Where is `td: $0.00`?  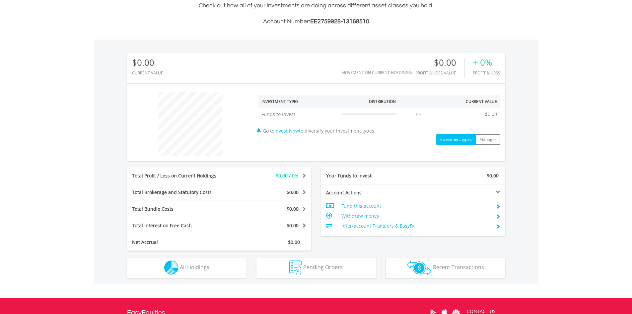 td: $0.00 is located at coordinates (491, 114).